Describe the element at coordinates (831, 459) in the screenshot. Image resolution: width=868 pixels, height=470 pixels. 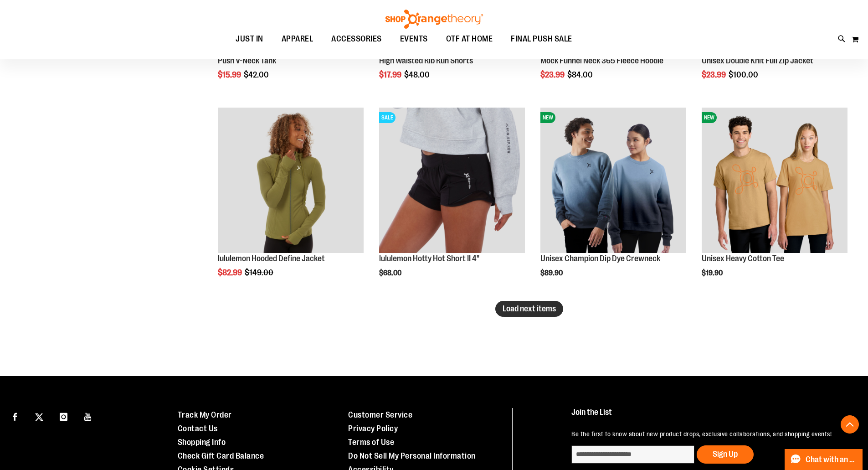
I see `span: Chat with an Expert` at that location.